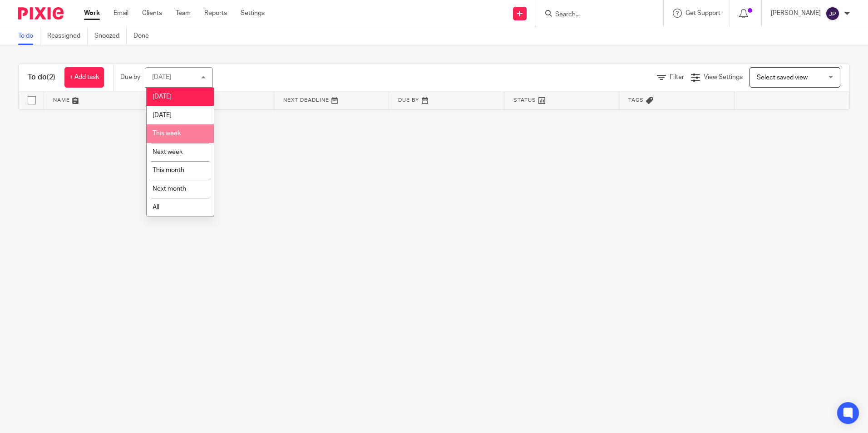 Image resolution: width=868 pixels, height=433 pixels. Describe the element at coordinates (168, 152) in the screenshot. I see `span: Next week` at that location.